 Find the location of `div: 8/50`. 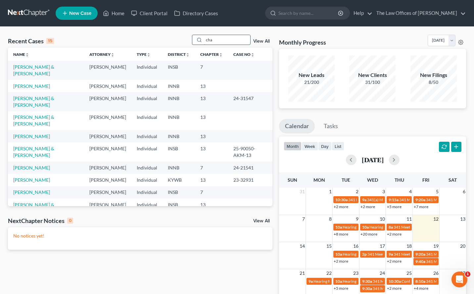

div: 8/50 is located at coordinates (433, 82).